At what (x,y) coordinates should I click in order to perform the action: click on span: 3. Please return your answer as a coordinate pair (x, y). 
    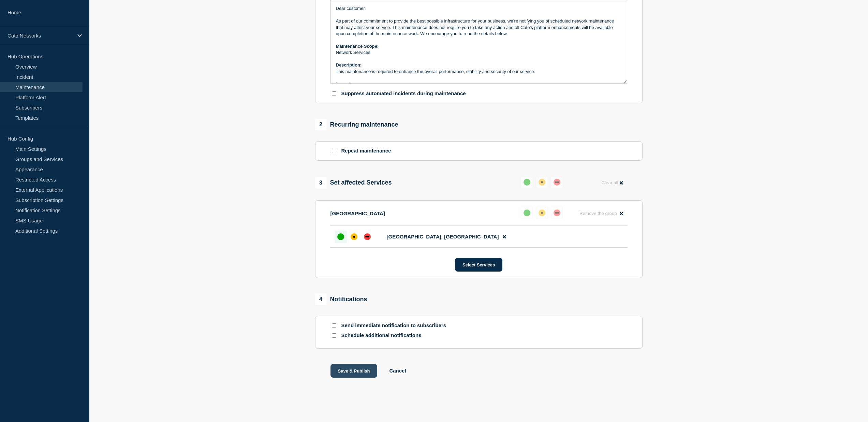
    Looking at the image, I should click on (321, 183).